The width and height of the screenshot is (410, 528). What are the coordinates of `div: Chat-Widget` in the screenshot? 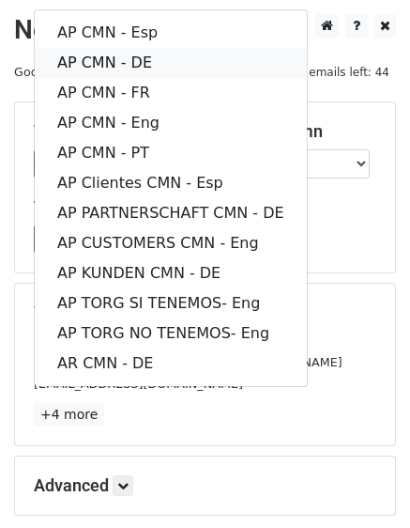 It's located at (363, 483).